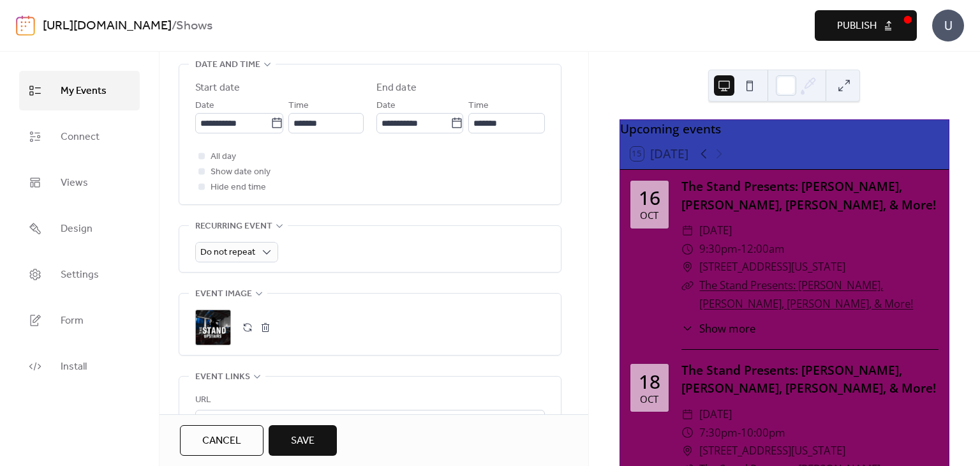  Describe the element at coordinates (719, 249) in the screenshot. I see `span: 9:30pm` at that location.